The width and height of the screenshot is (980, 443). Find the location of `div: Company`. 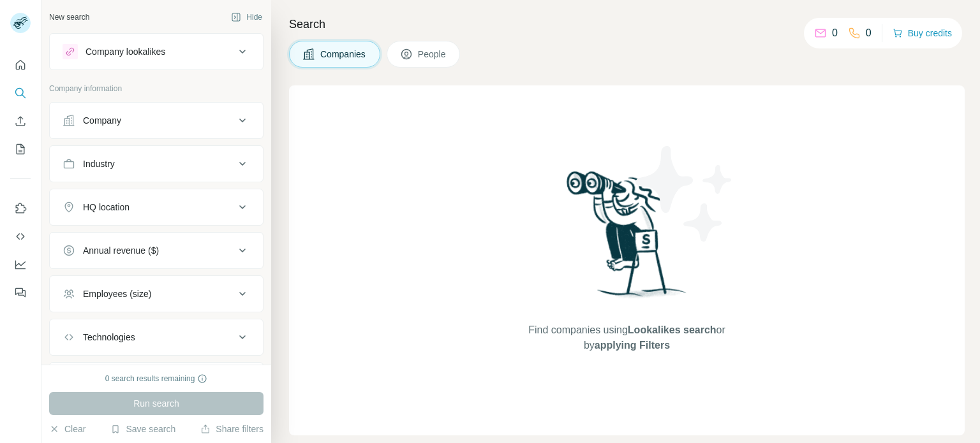

div: Company is located at coordinates (102, 120).